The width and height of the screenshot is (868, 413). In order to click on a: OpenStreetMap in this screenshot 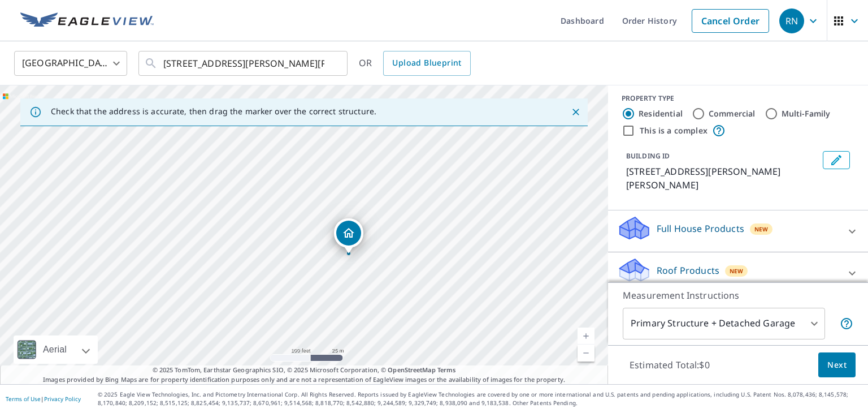, I will do `click(411, 370)`.